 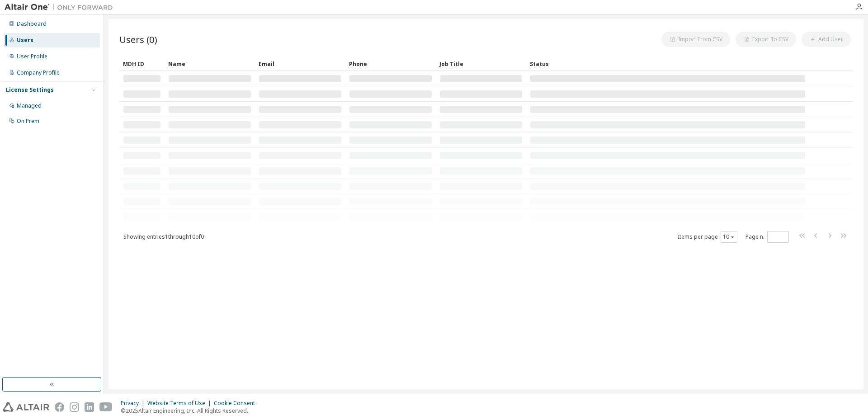 What do you see at coordinates (32, 24) in the screenshot?
I see `div: Dashboard` at bounding box center [32, 24].